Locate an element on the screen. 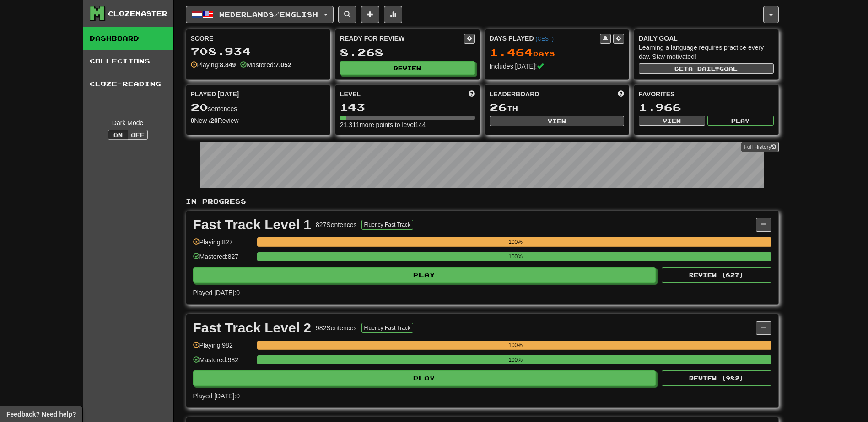 The height and width of the screenshot is (422, 868). span: Leaderboard is located at coordinates (514, 94).